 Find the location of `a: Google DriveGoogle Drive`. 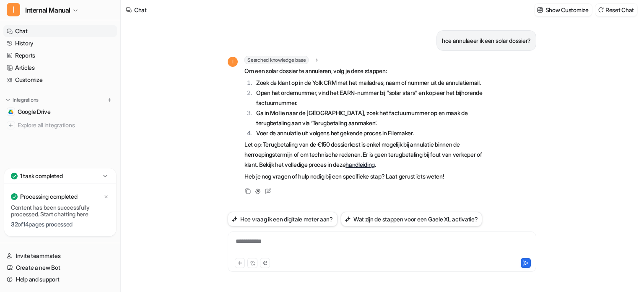

a: Google DriveGoogle Drive is located at coordinates (60, 111).